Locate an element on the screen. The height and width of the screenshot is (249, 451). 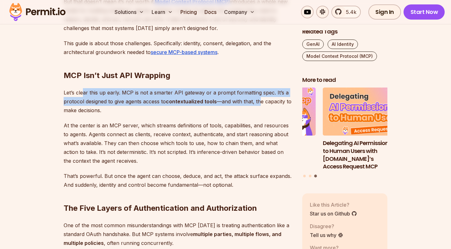
li: 2 of 3 is located at coordinates (273, 129).